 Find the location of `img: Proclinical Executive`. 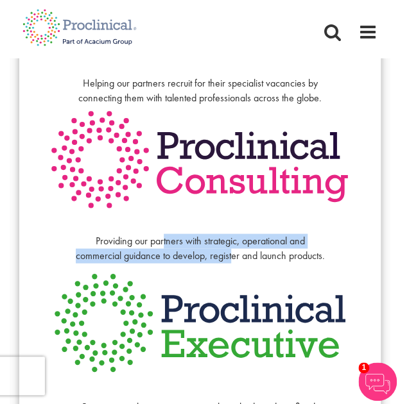

img: Proclinical Executive is located at coordinates (200, 323).